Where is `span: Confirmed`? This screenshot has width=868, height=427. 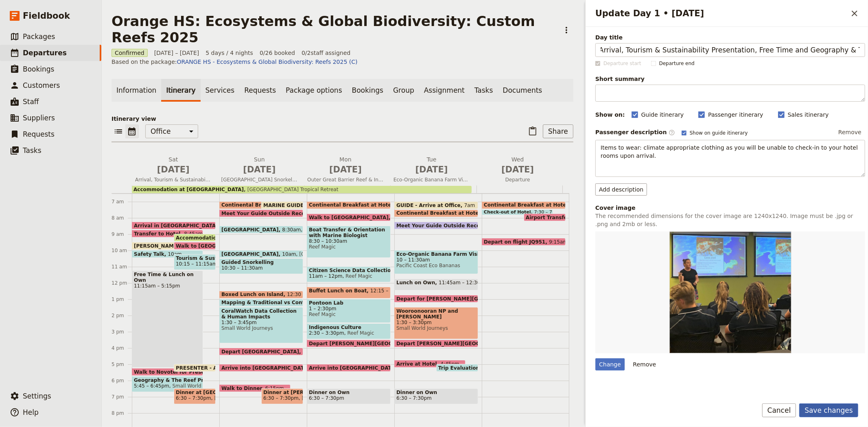 span: Confirmed is located at coordinates (130, 53).